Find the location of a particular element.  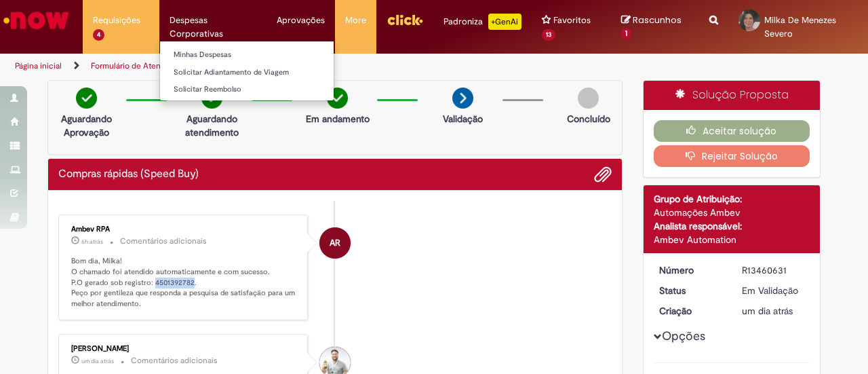

p: Concluído is located at coordinates (588, 119).